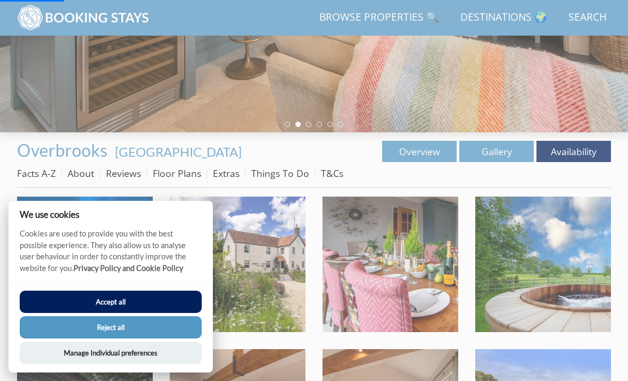 The width and height of the screenshot is (628, 381). I want to click on a: T&Cs, so click(332, 173).